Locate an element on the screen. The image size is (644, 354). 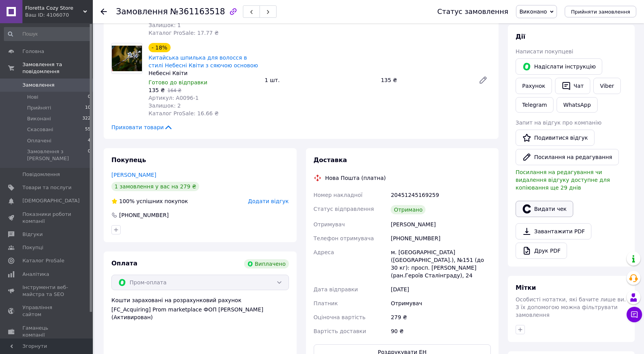
span: Показники роботи компанії is located at coordinates (47, 218).